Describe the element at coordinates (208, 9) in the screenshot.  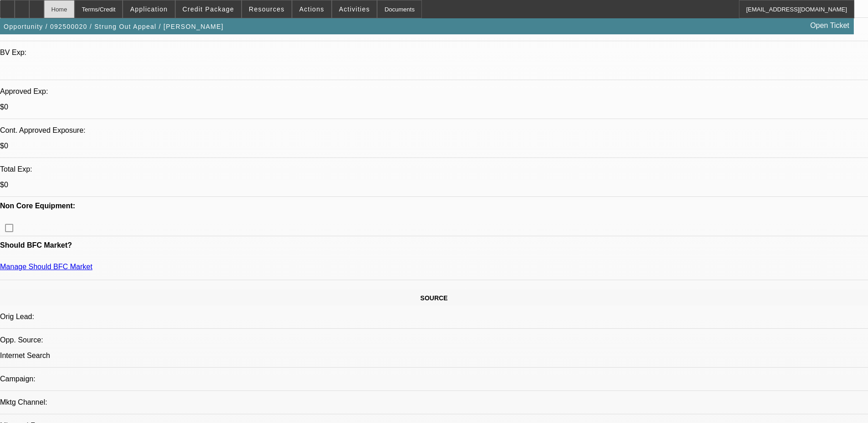
I see `button: Credit Package` at that location.